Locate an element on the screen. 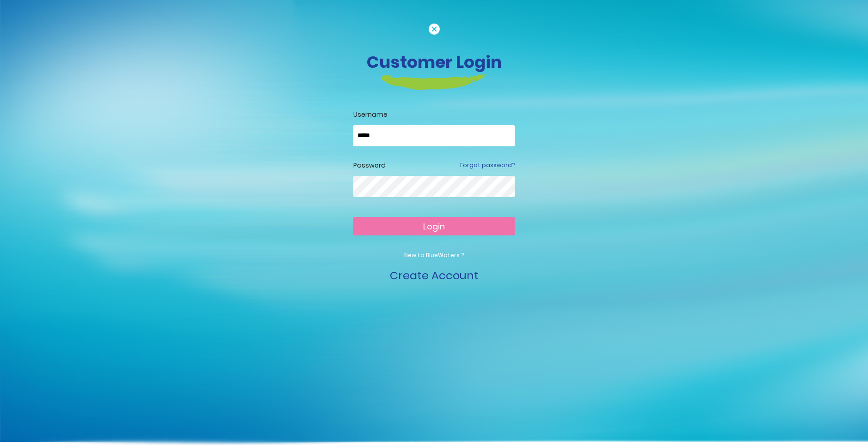 Image resolution: width=868 pixels, height=445 pixels. label: Password is located at coordinates (370, 165).